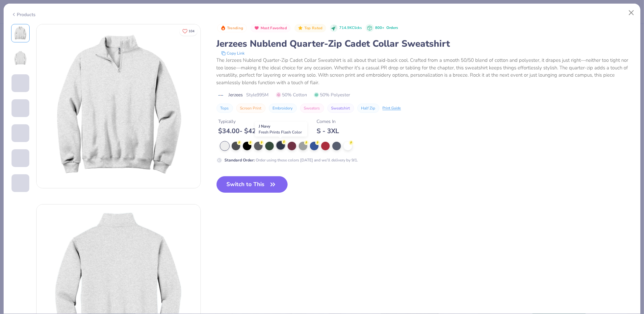  I want to click on span: Top Rated, so click(313, 28).